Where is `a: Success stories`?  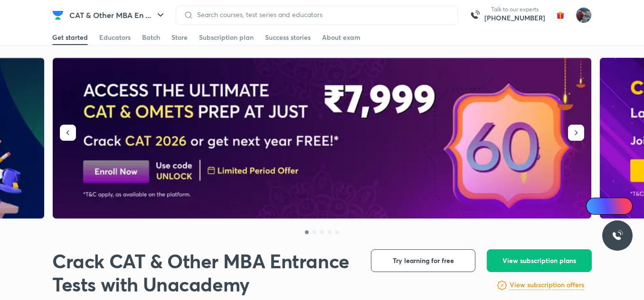
a: Success stories is located at coordinates (288, 38).